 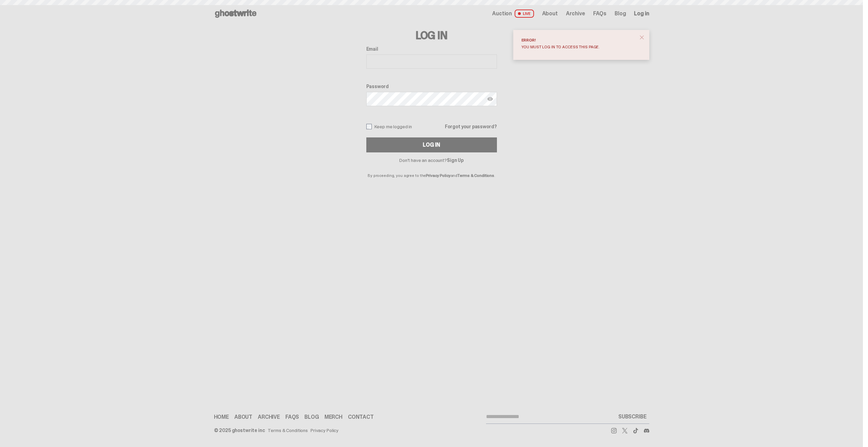 I want to click on p: By proceeding, you agree to the and ., so click(x=431, y=171).